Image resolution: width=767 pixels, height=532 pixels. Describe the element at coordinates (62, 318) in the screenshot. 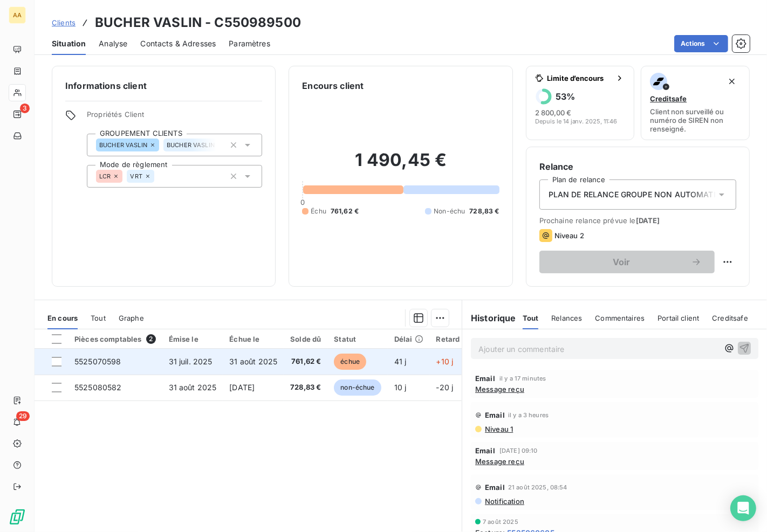

I see `span: En cours` at that location.